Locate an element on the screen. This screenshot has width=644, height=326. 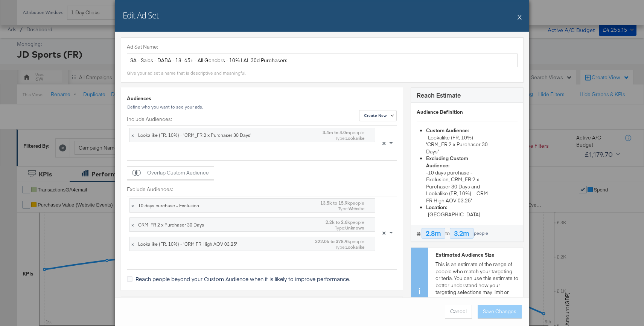
strong: Excluding Custom Audience: is located at coordinates (447, 162).